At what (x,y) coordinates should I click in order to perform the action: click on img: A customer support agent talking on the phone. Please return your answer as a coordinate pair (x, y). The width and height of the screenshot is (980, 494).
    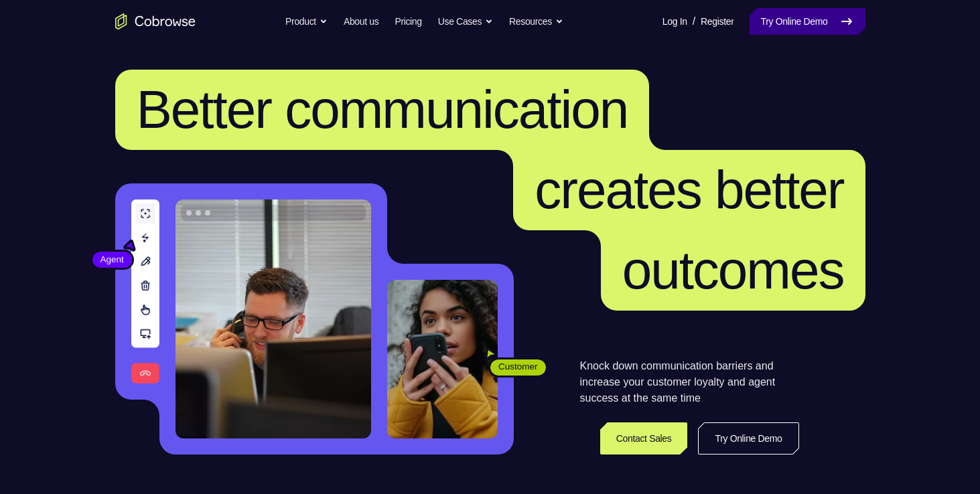
    Looking at the image, I should click on (273, 318).